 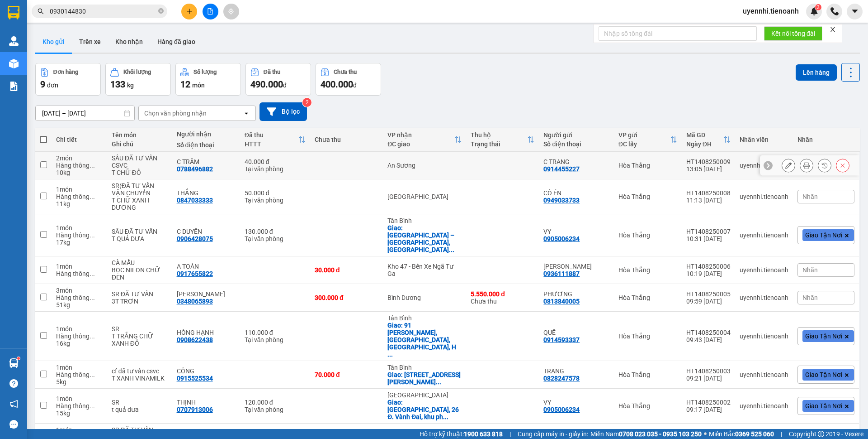 What do you see at coordinates (13, 403) in the screenshot?
I see `span: notification` at bounding box center [13, 403].